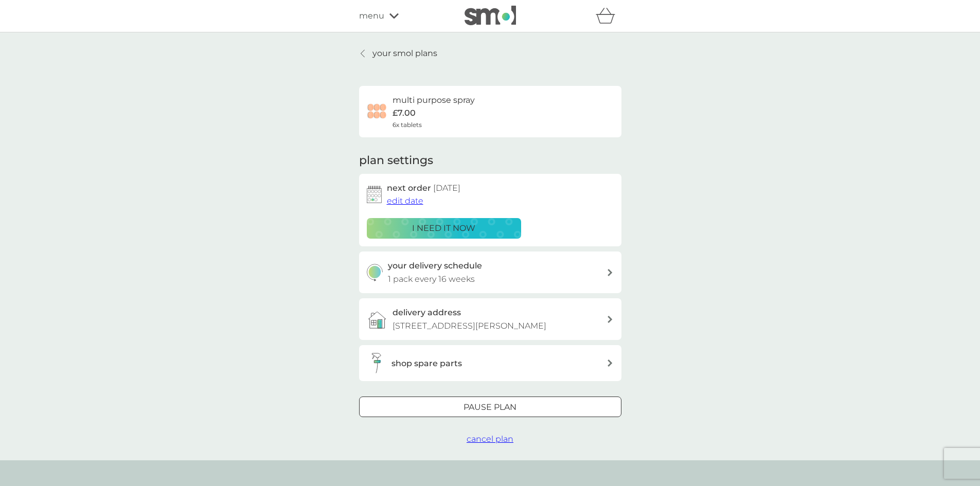  What do you see at coordinates (431, 279) in the screenshot?
I see `p: 1 pack every 16 weeks` at bounding box center [431, 279].